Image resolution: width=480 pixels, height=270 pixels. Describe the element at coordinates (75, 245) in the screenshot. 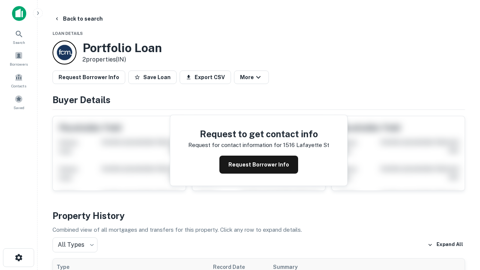

I see `div: All Types` at that location.